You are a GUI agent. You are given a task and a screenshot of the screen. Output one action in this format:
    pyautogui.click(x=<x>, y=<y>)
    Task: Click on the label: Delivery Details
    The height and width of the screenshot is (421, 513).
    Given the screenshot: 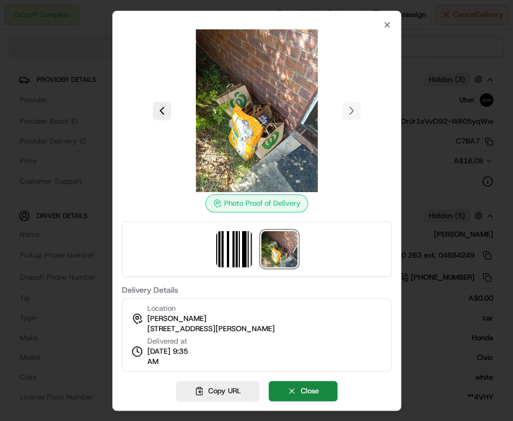 What is the action you would take?
    pyautogui.click(x=257, y=290)
    